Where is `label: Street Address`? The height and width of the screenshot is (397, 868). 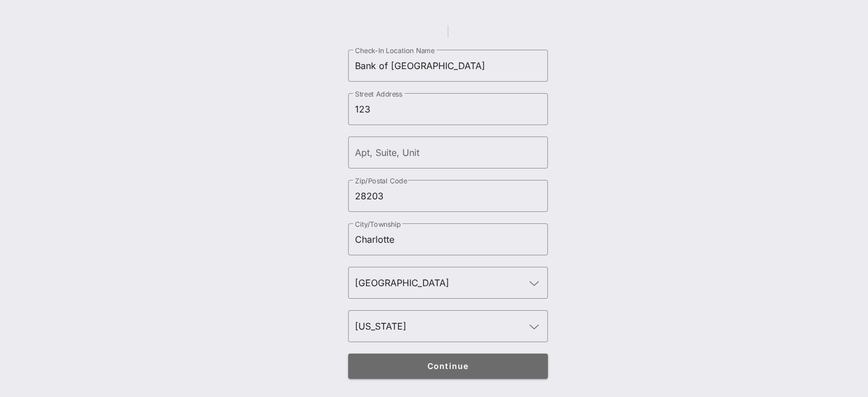 label: Street Address is located at coordinates (378, 94).